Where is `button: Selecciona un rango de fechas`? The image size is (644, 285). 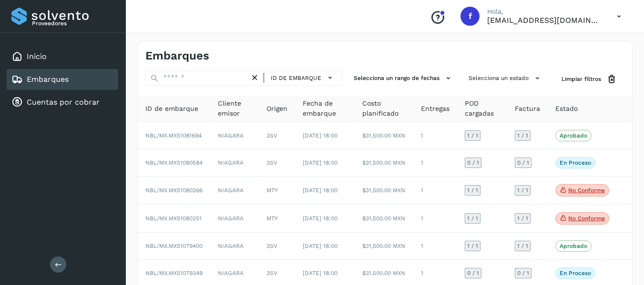 button: Selecciona un rango de fechas is located at coordinates (403, 78).